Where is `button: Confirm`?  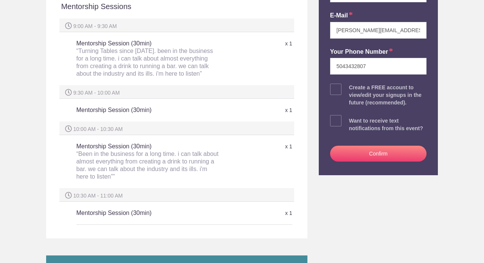
button: Confirm is located at coordinates (378, 153).